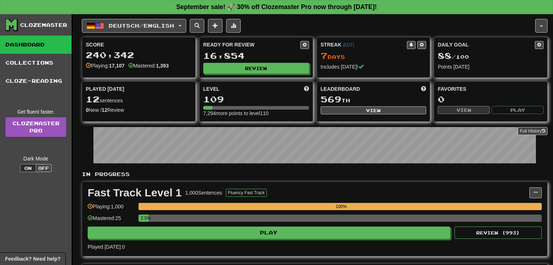 The image size is (553, 265). I want to click on strong: 1,393, so click(162, 66).